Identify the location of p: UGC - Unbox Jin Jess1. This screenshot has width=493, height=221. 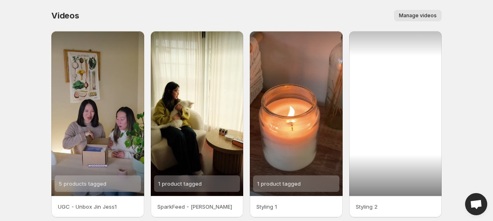
(98, 206).